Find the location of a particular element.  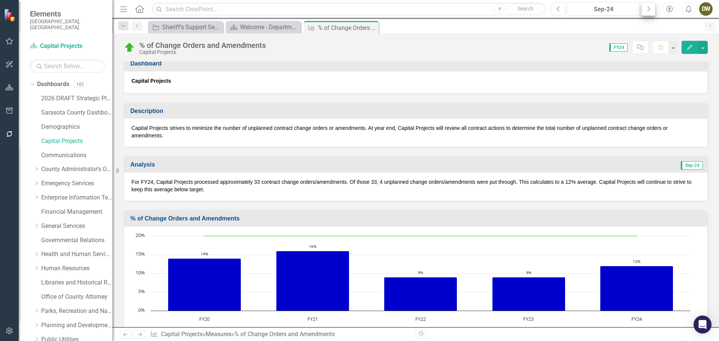

h3: Analysis is located at coordinates (279, 165).